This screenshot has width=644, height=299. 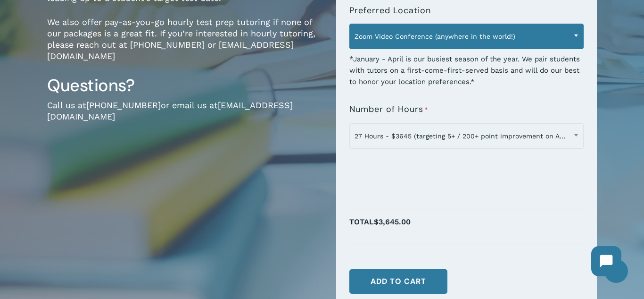 What do you see at coordinates (398, 281) in the screenshot?
I see `button: Add to cart` at bounding box center [398, 281].